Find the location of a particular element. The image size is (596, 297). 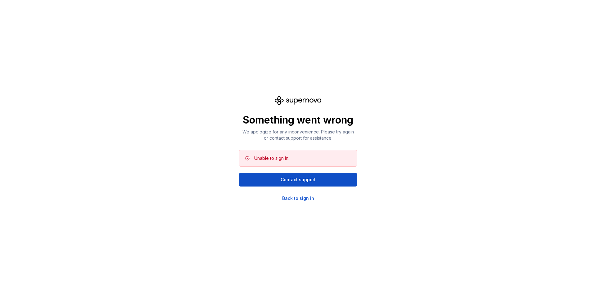

span: Contact support is located at coordinates (298, 180).